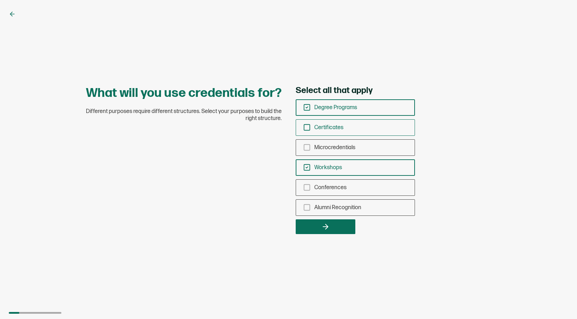 The height and width of the screenshot is (319, 577). What do you see at coordinates (183, 115) in the screenshot?
I see `span: Different purposes require different structures. Select your purposes to build the right structure.` at bounding box center [183, 115].